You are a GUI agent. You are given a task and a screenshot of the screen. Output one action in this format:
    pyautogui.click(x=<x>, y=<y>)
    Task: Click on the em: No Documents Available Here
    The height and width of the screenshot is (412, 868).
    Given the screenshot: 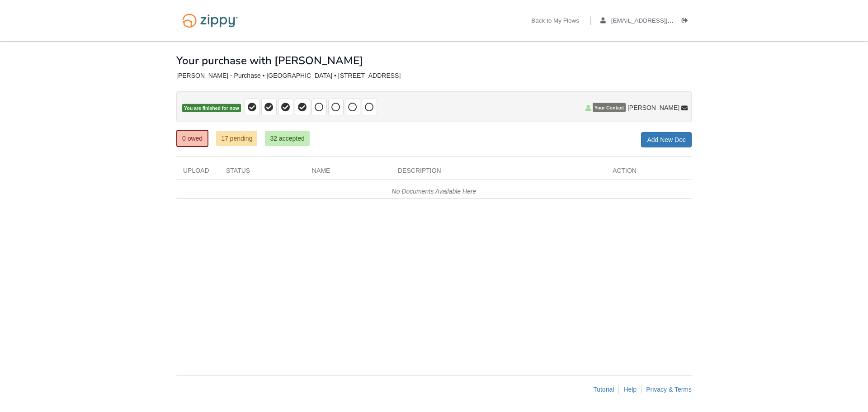 What is the action you would take?
    pyautogui.click(x=434, y=191)
    